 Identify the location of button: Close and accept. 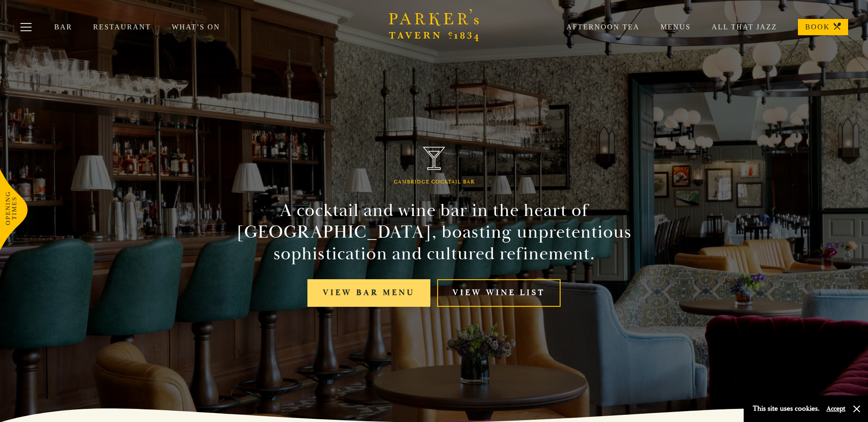
(857, 409).